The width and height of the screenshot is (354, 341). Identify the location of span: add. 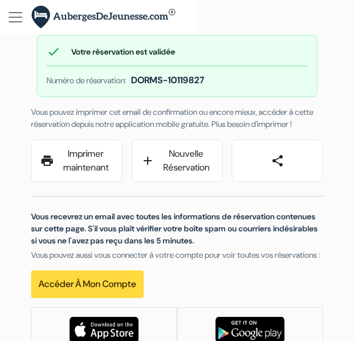
(148, 161).